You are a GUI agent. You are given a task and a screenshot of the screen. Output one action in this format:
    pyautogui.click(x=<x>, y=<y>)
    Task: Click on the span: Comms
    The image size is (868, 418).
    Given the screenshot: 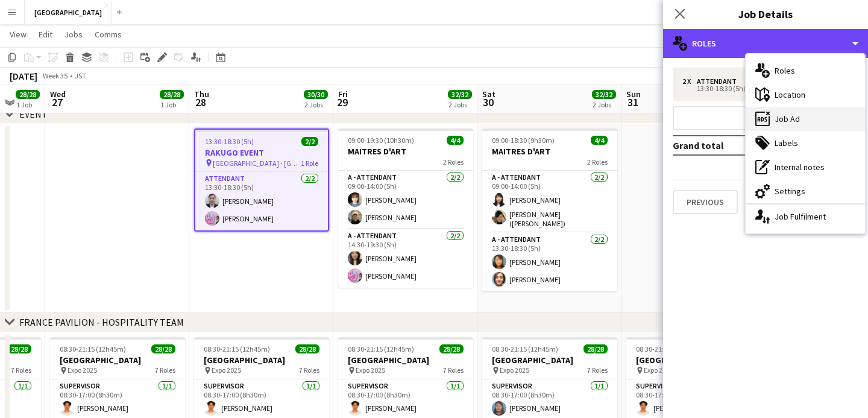 What is the action you would take?
    pyautogui.click(x=108, y=35)
    